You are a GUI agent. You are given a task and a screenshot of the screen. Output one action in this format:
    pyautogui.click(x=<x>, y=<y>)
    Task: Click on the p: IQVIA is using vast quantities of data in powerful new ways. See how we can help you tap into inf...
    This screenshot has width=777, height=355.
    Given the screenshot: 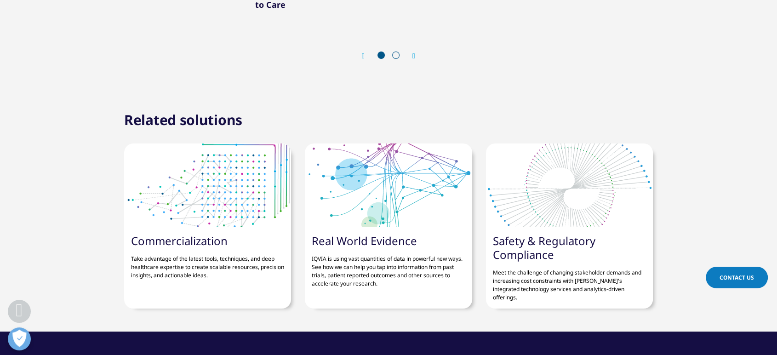 What is the action you would take?
    pyautogui.click(x=388, y=268)
    